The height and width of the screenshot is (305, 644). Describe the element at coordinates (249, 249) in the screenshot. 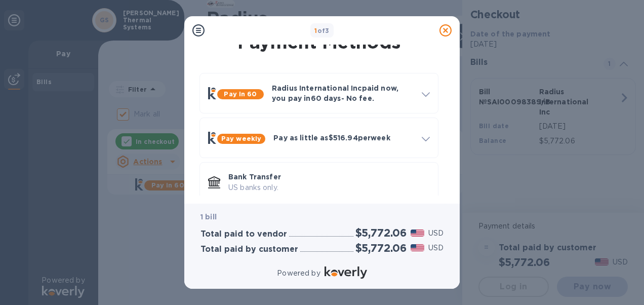

I see `h3: Total paid by customer` at that location.